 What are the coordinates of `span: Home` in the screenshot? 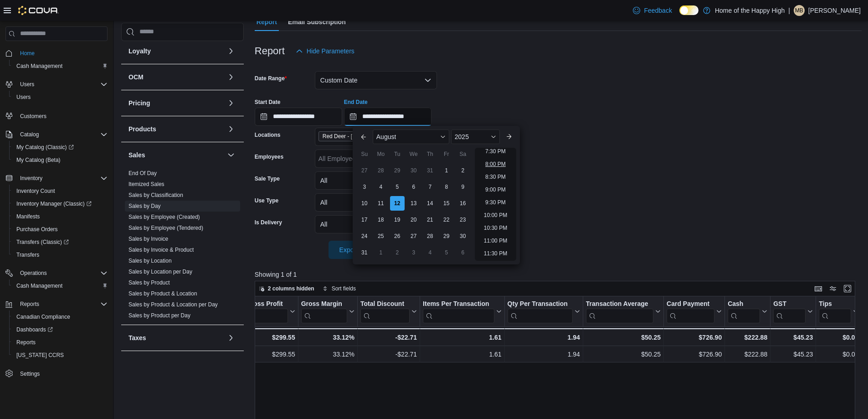 It's located at (27, 53).